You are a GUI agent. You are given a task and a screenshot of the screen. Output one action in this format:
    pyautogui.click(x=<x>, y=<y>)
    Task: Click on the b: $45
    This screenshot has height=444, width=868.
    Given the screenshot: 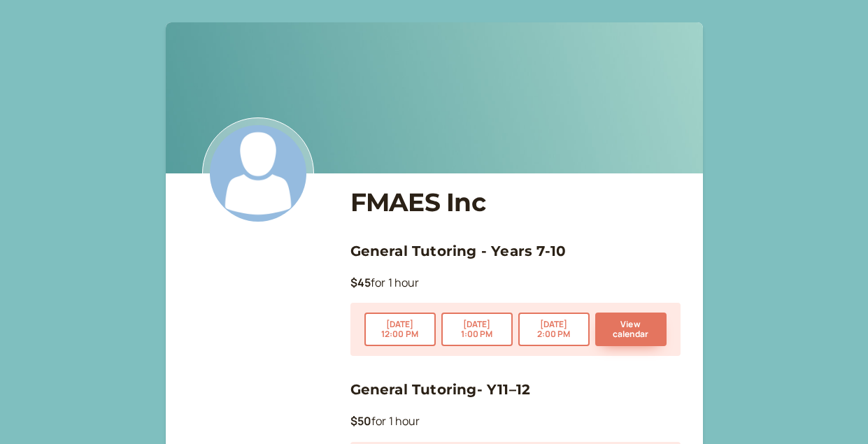 What is the action you would take?
    pyautogui.click(x=361, y=283)
    